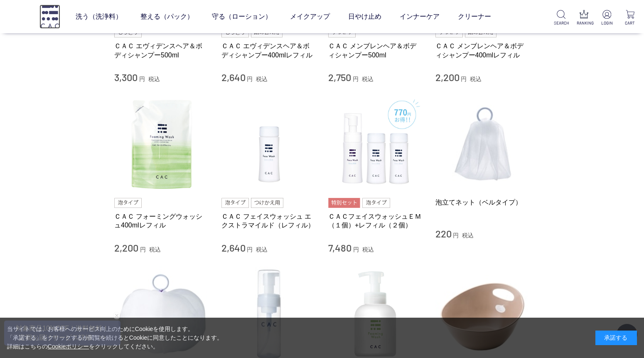 Image resolution: width=644 pixels, height=358 pixels. I want to click on img: ＣＡＣフェイスウォッシュＥＭ（１個）+レフィル（２個）, so click(376, 144).